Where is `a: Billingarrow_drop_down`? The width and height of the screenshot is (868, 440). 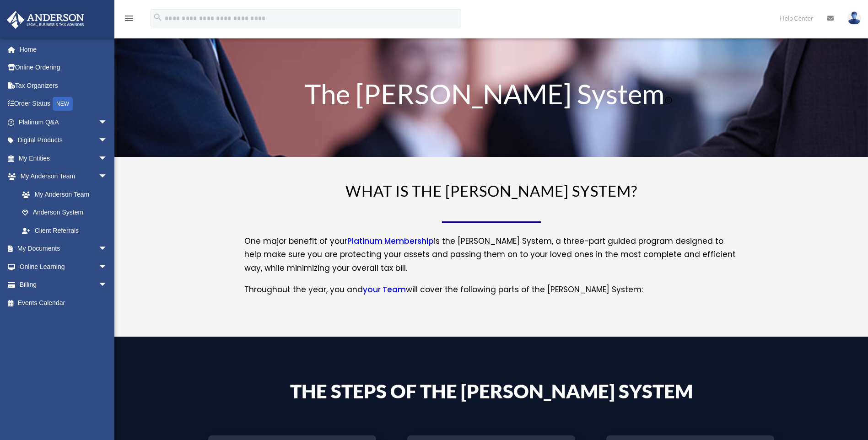
a: Billingarrow_drop_down is located at coordinates (64, 285).